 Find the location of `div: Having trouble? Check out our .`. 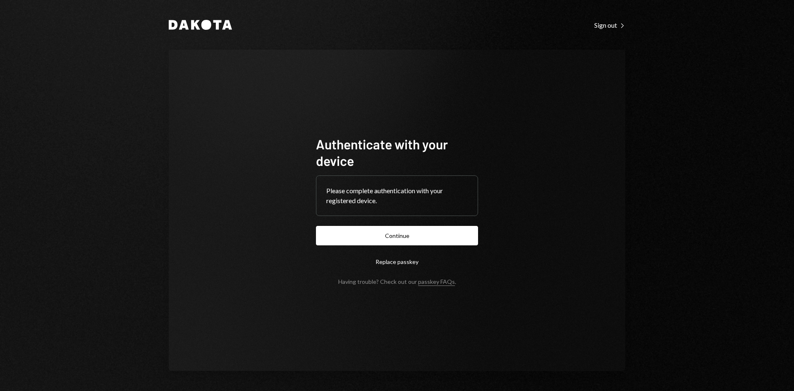

div: Having trouble? Check out our . is located at coordinates (397, 281).